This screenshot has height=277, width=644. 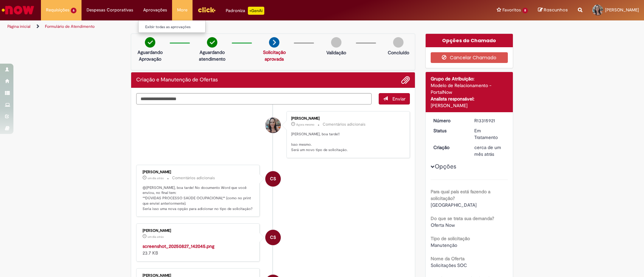 What do you see at coordinates (398, 53) in the screenshot?
I see `p: Concluído` at bounding box center [398, 53].